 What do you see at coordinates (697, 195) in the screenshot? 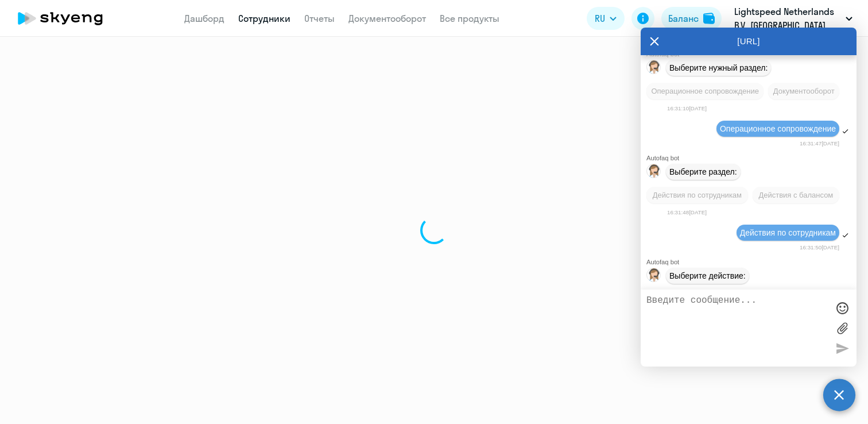
I see `button: Действия по сотрудникам` at bounding box center [697, 195].